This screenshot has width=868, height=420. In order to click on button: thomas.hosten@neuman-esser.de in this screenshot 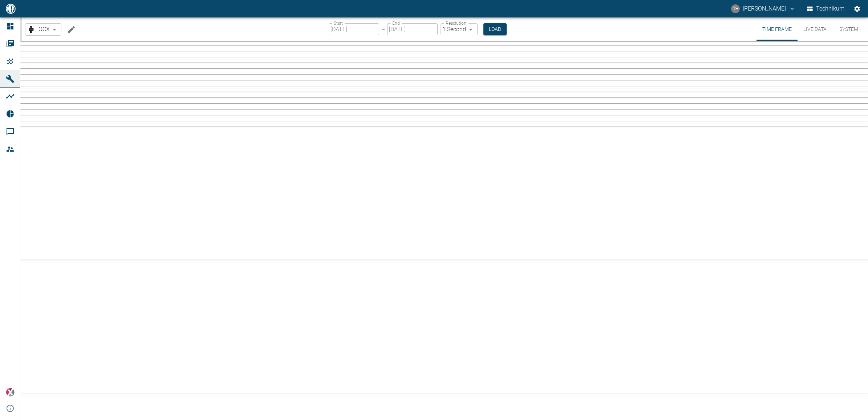, I will do `click(763, 9)`.